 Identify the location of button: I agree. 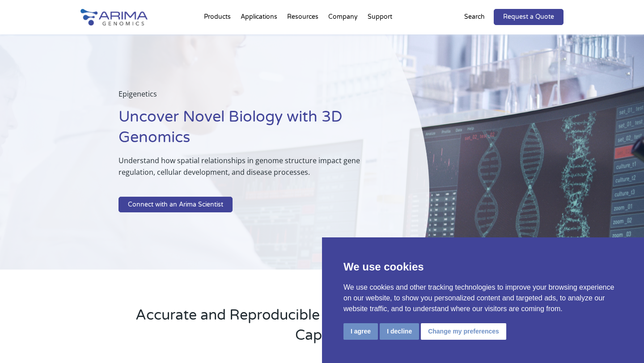
(361, 331).